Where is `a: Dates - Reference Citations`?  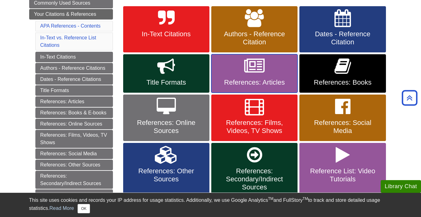 a: Dates - Reference Citations is located at coordinates (74, 79).